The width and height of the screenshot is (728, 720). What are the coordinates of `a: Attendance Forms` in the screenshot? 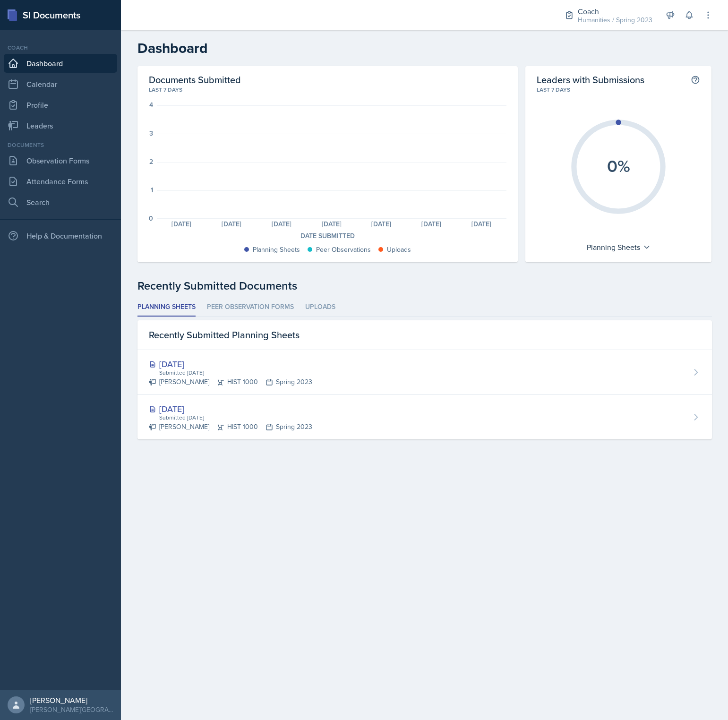 It's located at (61, 181).